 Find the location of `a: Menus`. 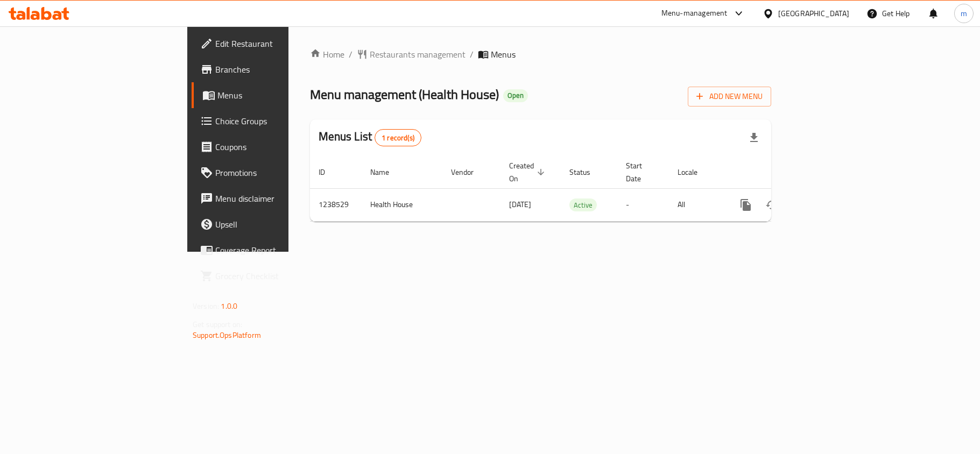

a: Menus is located at coordinates (271, 95).